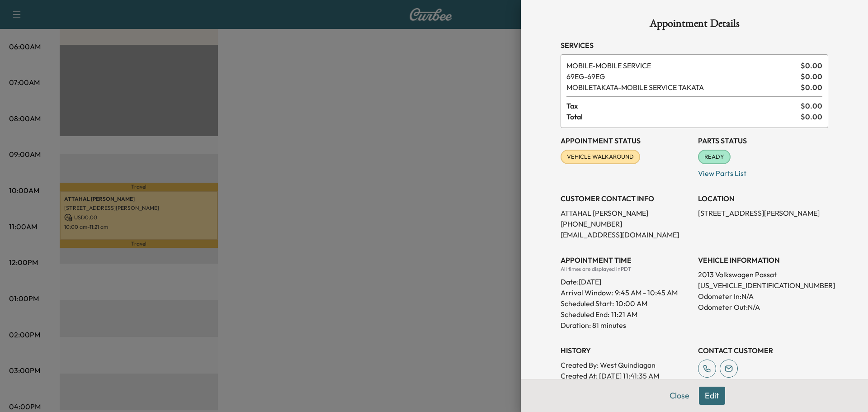 The height and width of the screenshot is (412, 868). Describe the element at coordinates (763, 141) in the screenshot. I see `h3: Parts Status` at that location.